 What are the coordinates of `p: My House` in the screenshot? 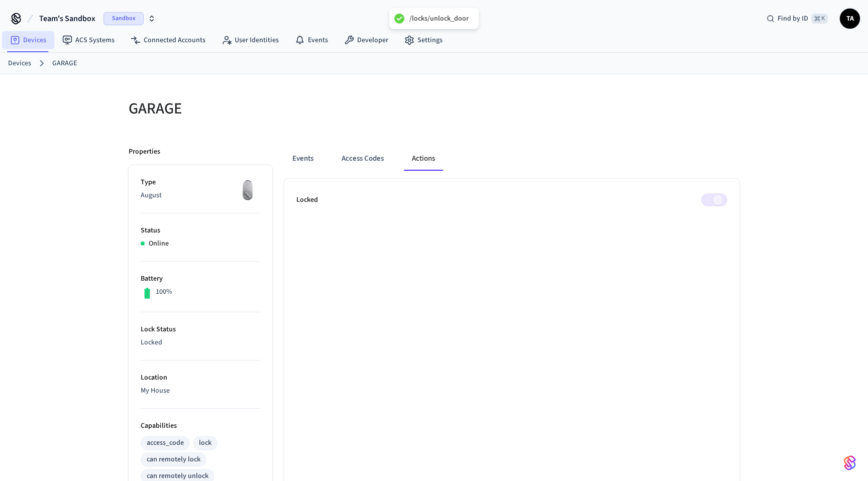 It's located at (200, 391).